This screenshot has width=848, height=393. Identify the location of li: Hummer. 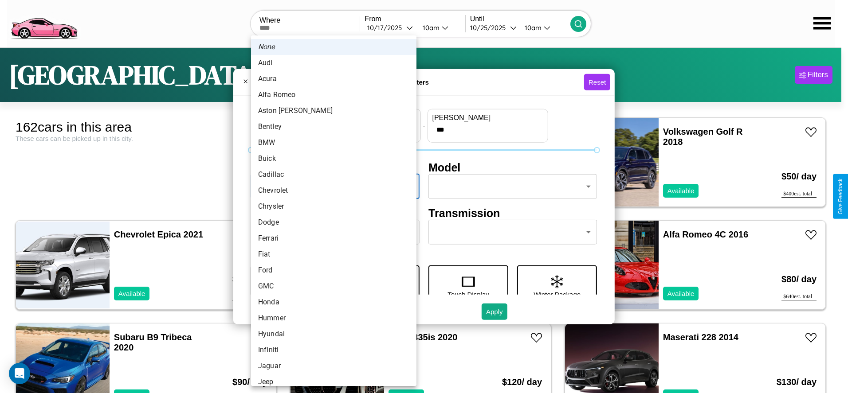
(334, 319).